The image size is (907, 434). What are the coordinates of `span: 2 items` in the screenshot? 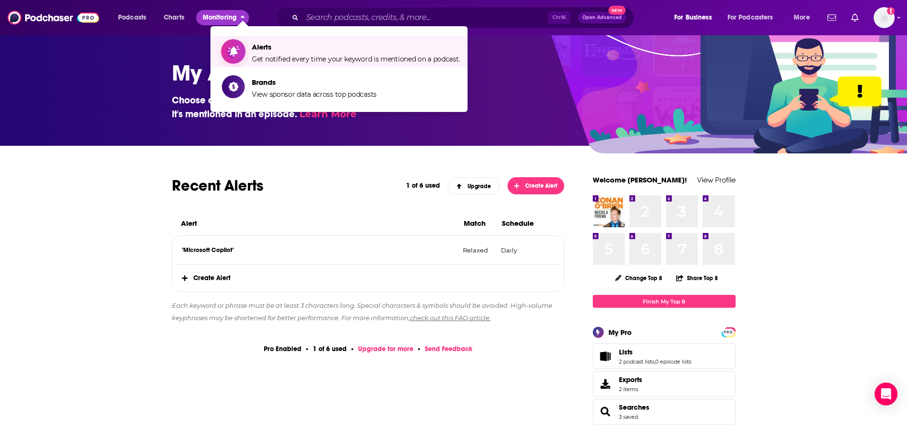 It's located at (630, 389).